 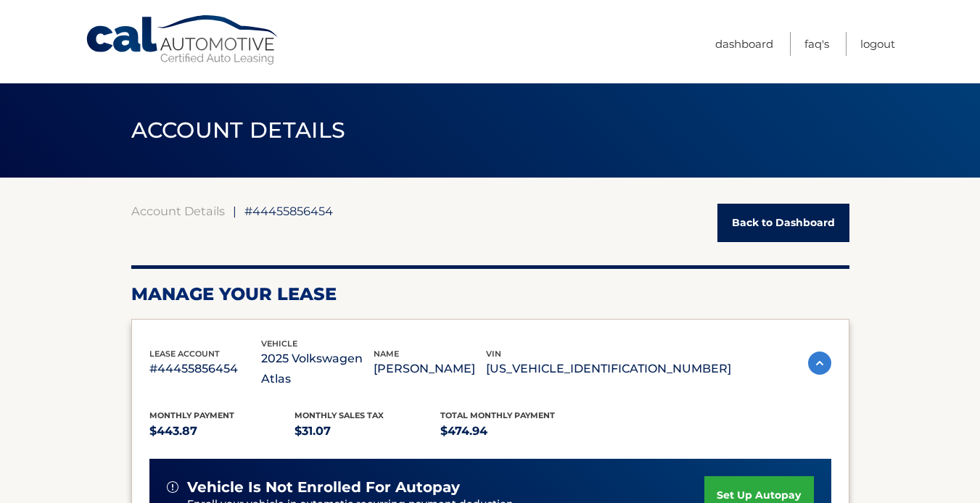 I want to click on a: Logout, so click(x=877, y=43).